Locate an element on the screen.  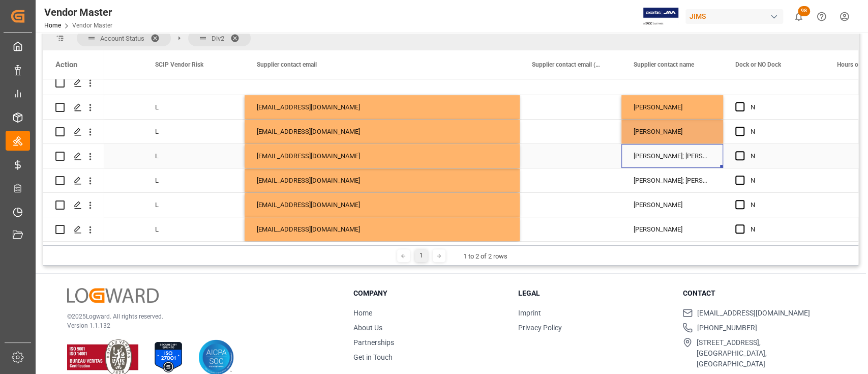
button: show 98 new notifications is located at coordinates (799, 17).